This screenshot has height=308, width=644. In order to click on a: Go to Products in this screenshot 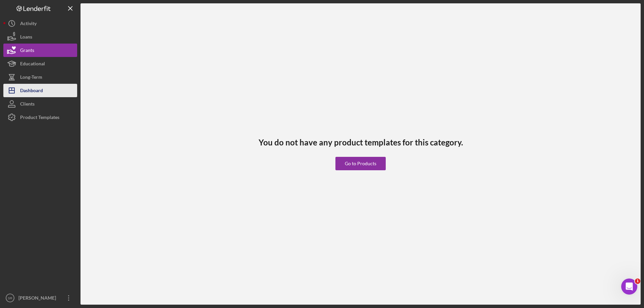, I will do `click(360, 158)`.